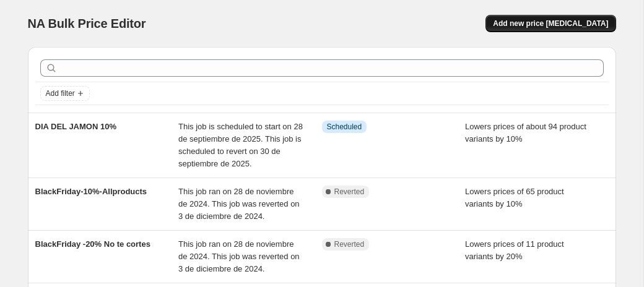 The height and width of the screenshot is (287, 644). What do you see at coordinates (241, 145) in the screenshot?
I see `span: This job is scheduled to start on 28 de septiembre de 2025. This job is scheduled to revert on 30...` at bounding box center [241, 145].